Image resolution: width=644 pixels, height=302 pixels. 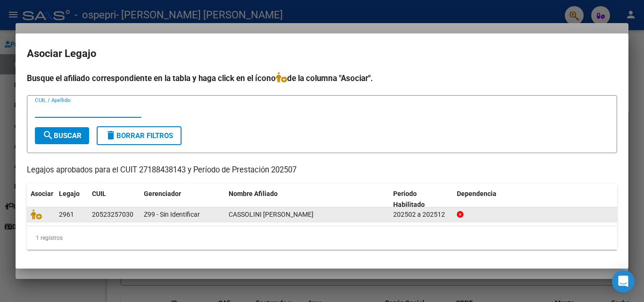 I want to click on h4: Busque el afiliado correspondiente en la tabla y haga click en el ícono de la columna "Asociar"., so click(x=322, y=78).